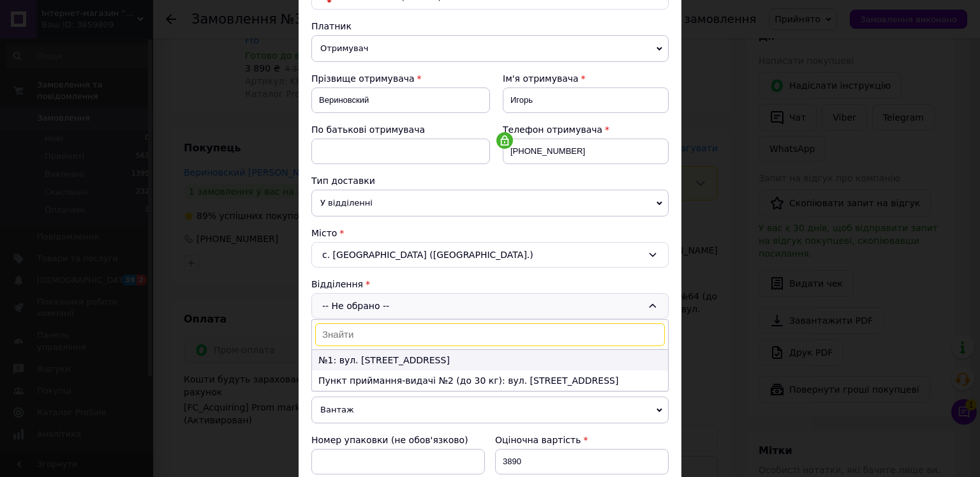 The width and height of the screenshot is (980, 477). What do you see at coordinates (490, 410) in the screenshot?
I see `span: Вантаж` at bounding box center [490, 410].